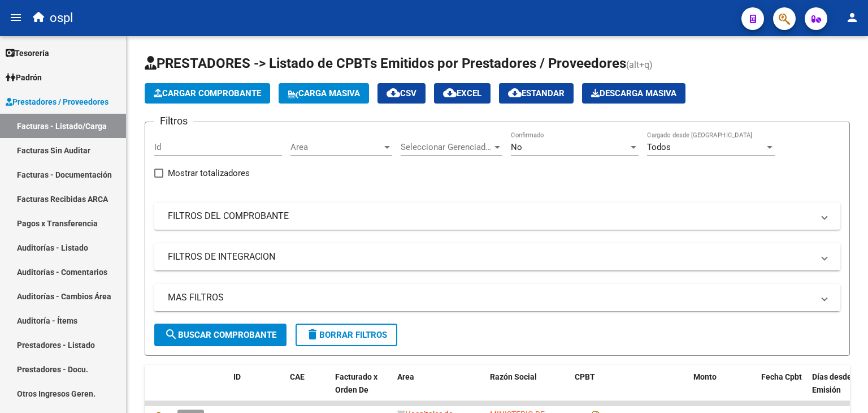 The height and width of the screenshot is (413, 868). I want to click on mat-expansion-panel-header: MAS FILTROS, so click(497, 298).